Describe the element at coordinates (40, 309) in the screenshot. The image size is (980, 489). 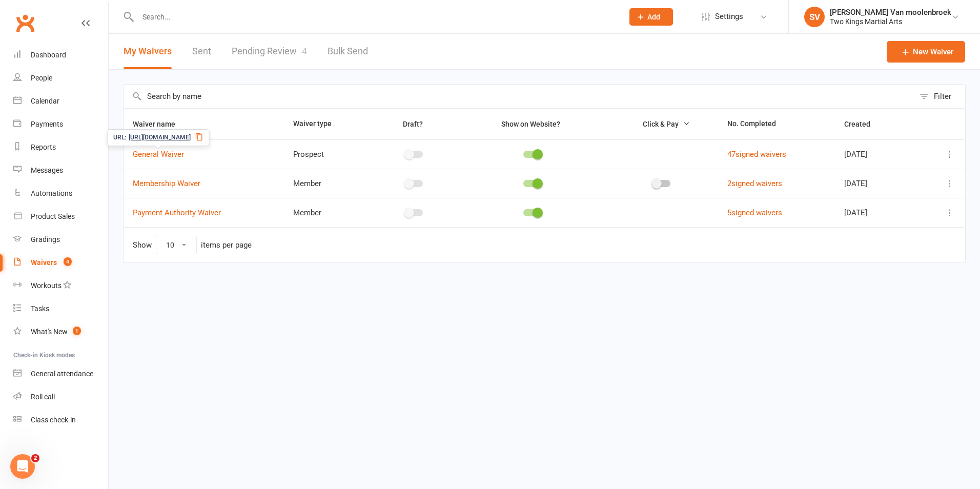
I see `div: Tasks` at that location.